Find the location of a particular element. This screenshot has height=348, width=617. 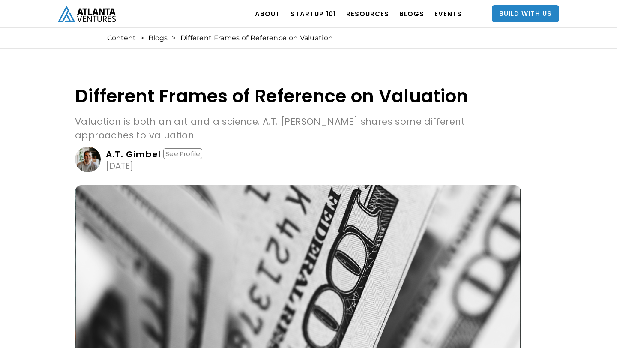

a: EVENTS is located at coordinates (448, 14).